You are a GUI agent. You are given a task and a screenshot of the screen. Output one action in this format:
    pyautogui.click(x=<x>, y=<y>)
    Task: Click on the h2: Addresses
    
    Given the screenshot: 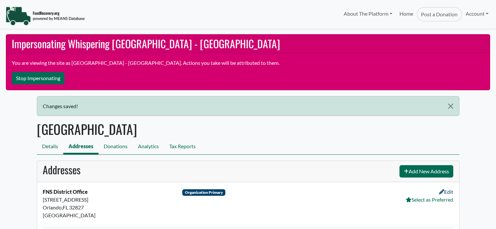 What is the action you would take?
    pyautogui.click(x=62, y=170)
    